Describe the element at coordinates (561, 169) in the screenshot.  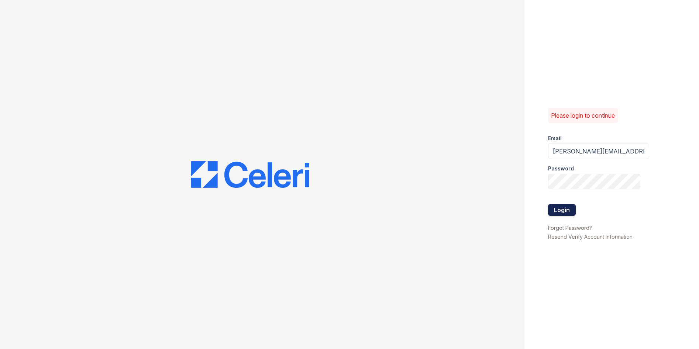
I see `label: Password` at that location.